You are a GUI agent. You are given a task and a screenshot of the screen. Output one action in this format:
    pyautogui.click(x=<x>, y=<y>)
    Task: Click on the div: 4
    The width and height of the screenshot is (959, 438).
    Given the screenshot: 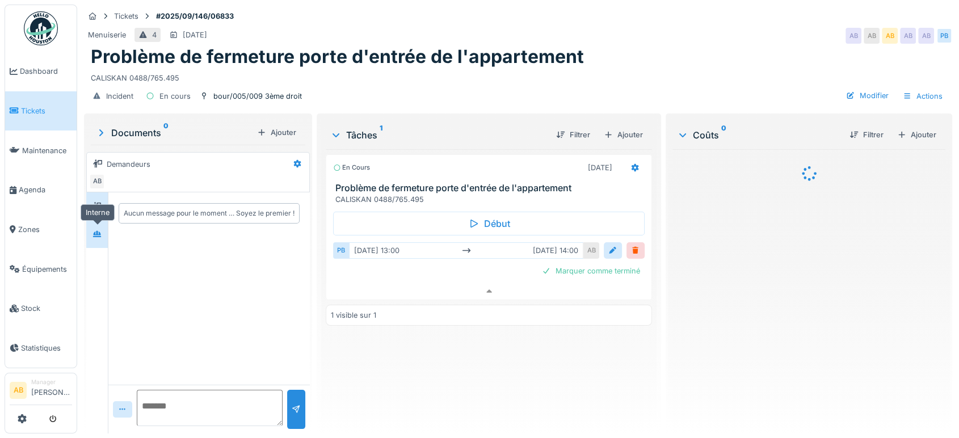 What is the action you would take?
    pyautogui.click(x=154, y=35)
    